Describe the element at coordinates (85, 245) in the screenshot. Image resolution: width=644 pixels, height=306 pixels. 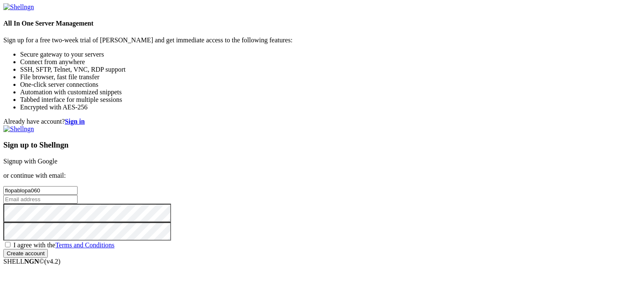
I see `a: Terms and Conditions` at that location.